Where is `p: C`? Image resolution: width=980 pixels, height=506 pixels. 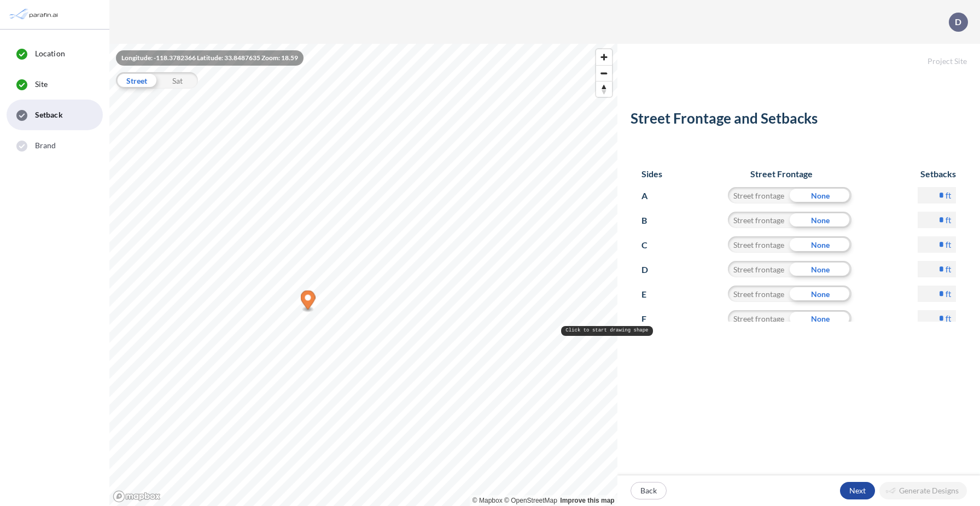 p: C is located at coordinates (652, 246).